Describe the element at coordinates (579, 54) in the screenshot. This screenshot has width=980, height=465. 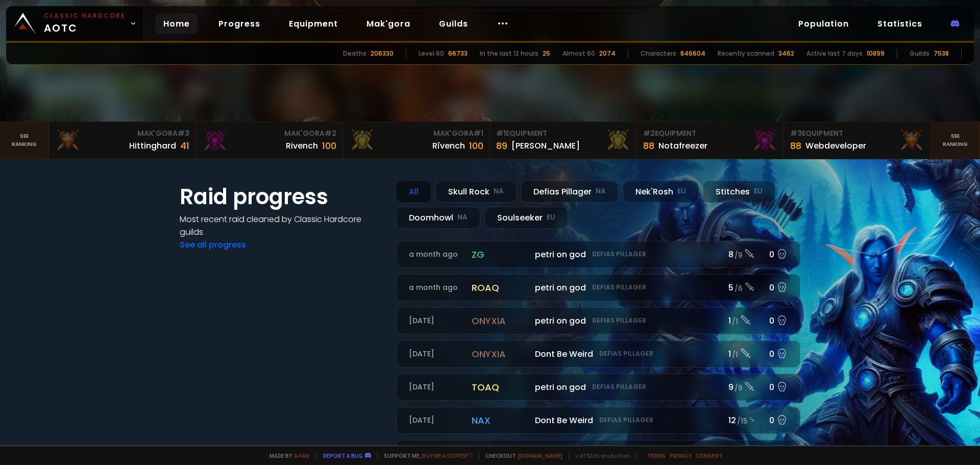
I see `div: Almost 60` at that location.